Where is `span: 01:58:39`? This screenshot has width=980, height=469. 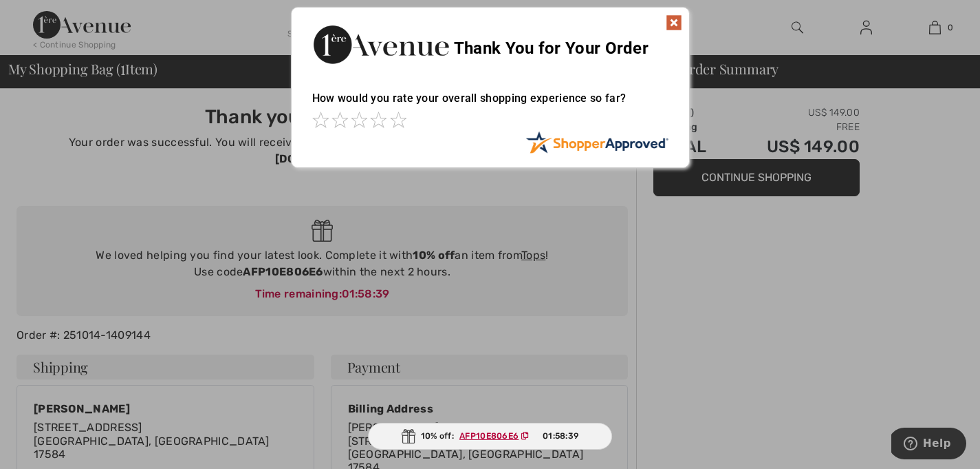
span: 01:58:39 is located at coordinates (561, 435).